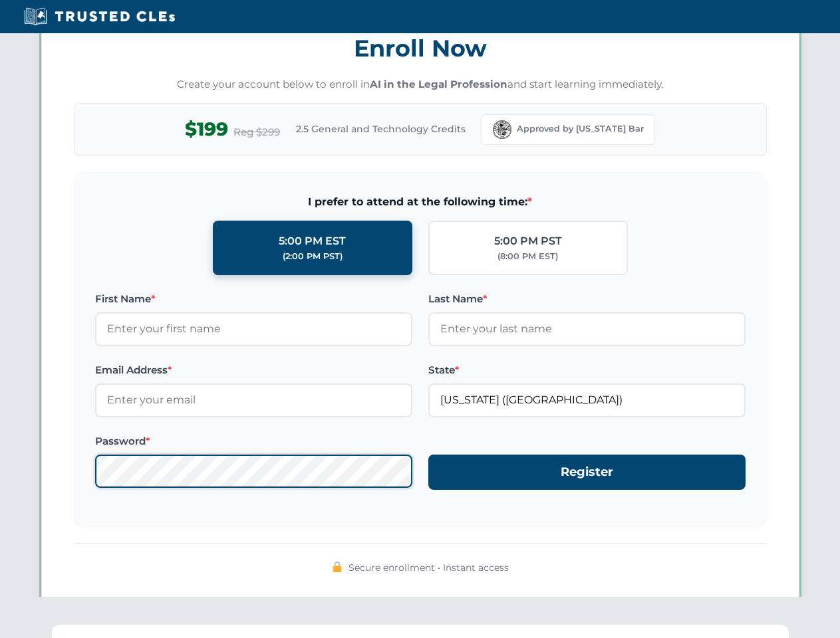 This screenshot has width=840, height=638. What do you see at coordinates (420, 48) in the screenshot?
I see `h3: Enroll Now` at bounding box center [420, 48].